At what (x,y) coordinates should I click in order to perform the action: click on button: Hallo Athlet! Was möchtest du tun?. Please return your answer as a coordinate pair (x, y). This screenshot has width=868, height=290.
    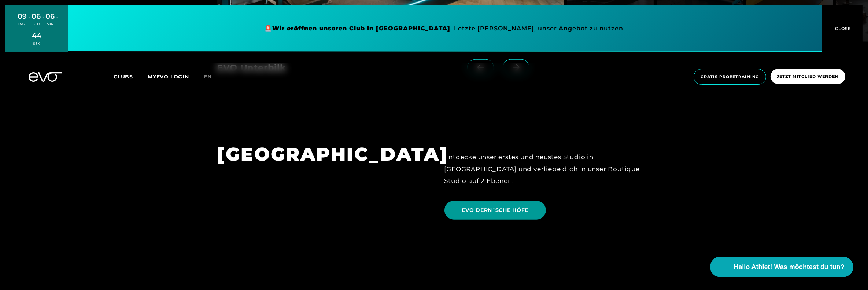
    Looking at the image, I should click on (782, 267).